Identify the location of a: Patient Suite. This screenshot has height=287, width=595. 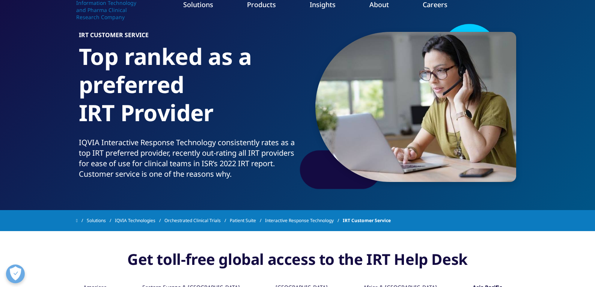
(248, 221).